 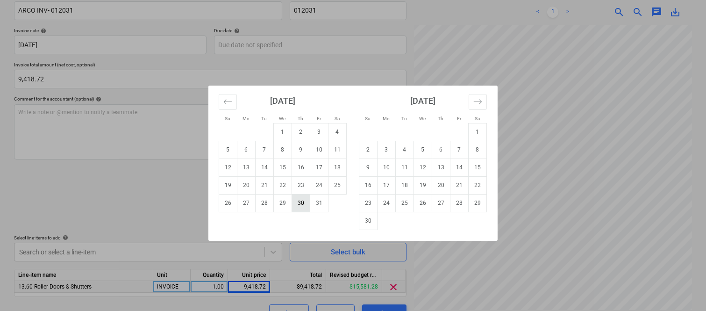 I want to click on td: Saturday, November 8, 2025, so click(x=478, y=150).